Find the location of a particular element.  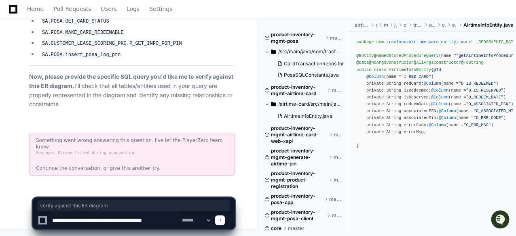

span: "I_RED_CARD" is located at coordinates (416, 77).